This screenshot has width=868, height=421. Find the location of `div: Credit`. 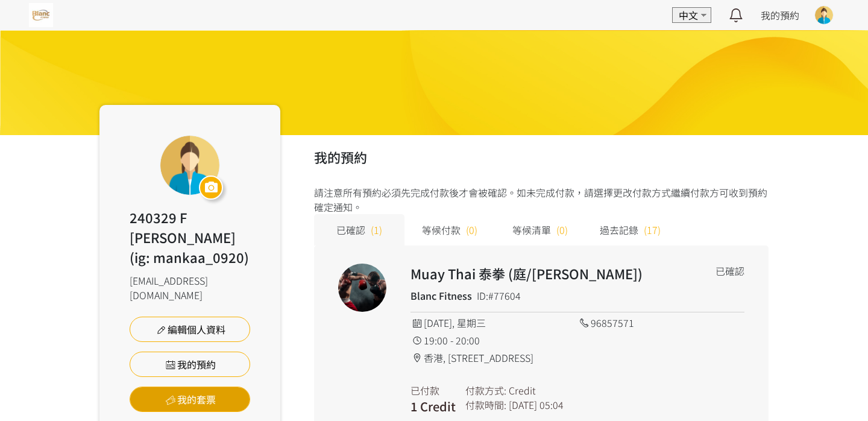

div: Credit is located at coordinates (522, 391).